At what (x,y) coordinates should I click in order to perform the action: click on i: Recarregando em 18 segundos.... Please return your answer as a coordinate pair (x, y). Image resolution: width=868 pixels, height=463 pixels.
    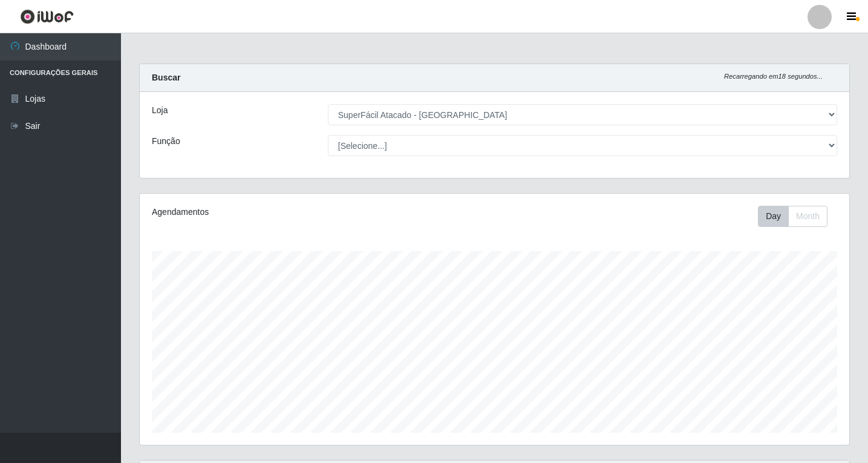
    Looking at the image, I should click on (773, 76).